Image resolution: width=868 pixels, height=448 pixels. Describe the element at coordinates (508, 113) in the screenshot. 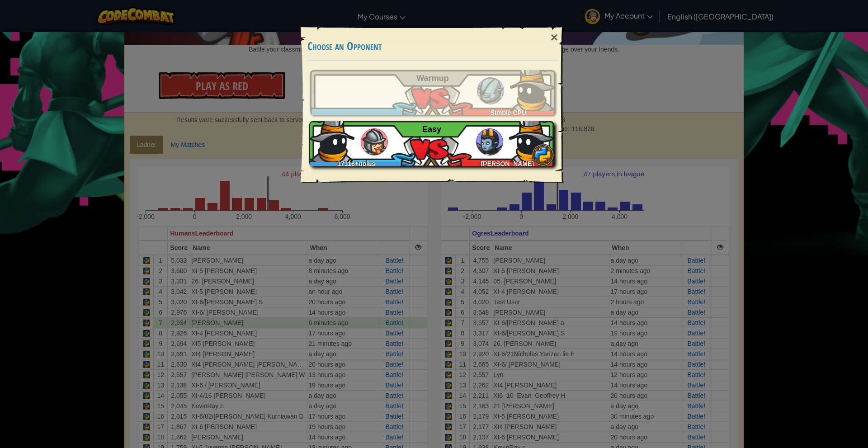

I see `span: Simple CPU` at that location.